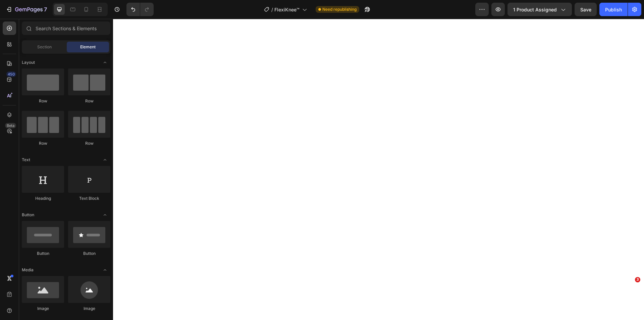  Describe the element at coordinates (339, 10) in the screenshot. I see `span: Need republishing` at that location.